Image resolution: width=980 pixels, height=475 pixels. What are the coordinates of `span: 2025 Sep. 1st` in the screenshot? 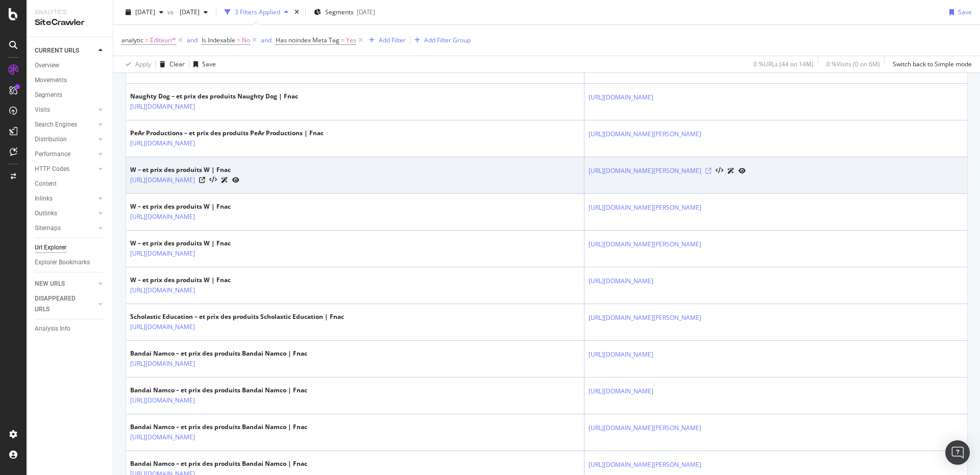 It's located at (145, 12).